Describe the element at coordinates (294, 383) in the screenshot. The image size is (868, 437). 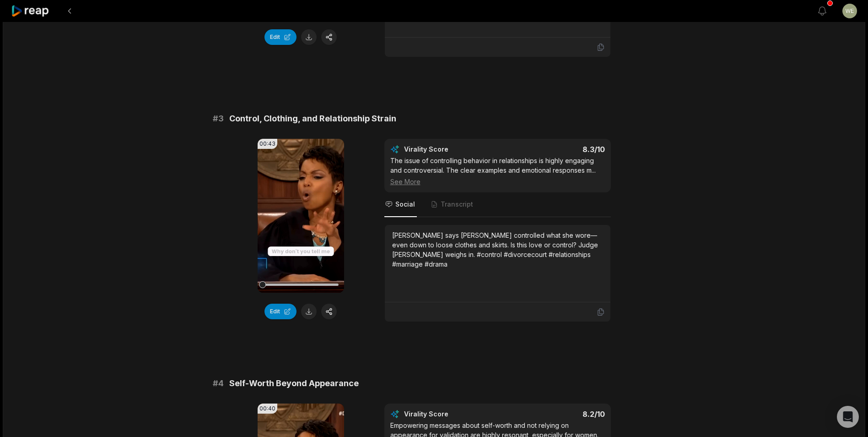
I see `span: Self-Worth Beyond Appearance` at that location.